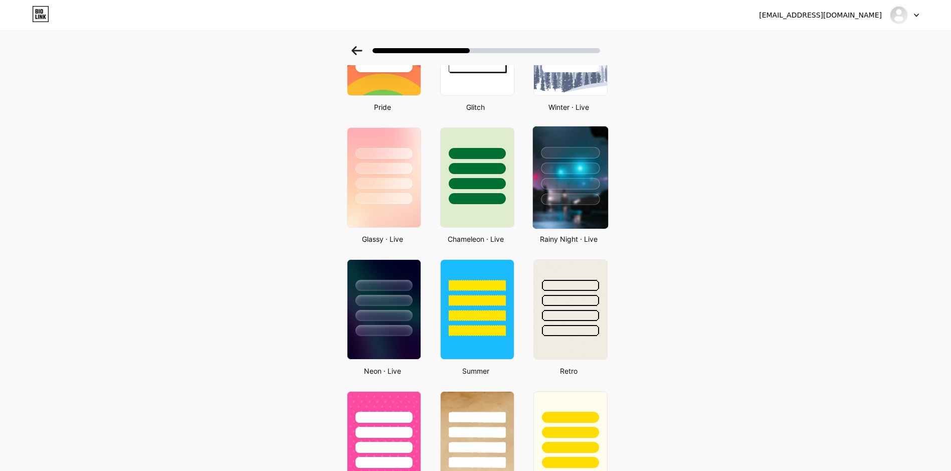 Image resolution: width=951 pixels, height=471 pixels. What do you see at coordinates (570, 177) in the screenshot?
I see `img: rainy_night.jpg` at bounding box center [570, 177].